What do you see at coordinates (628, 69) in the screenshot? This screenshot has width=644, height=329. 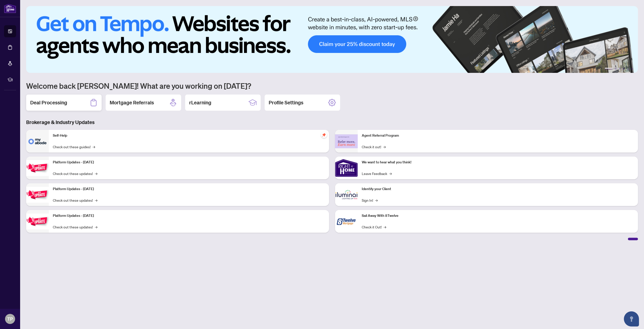 I see `button: 5` at bounding box center [628, 69].